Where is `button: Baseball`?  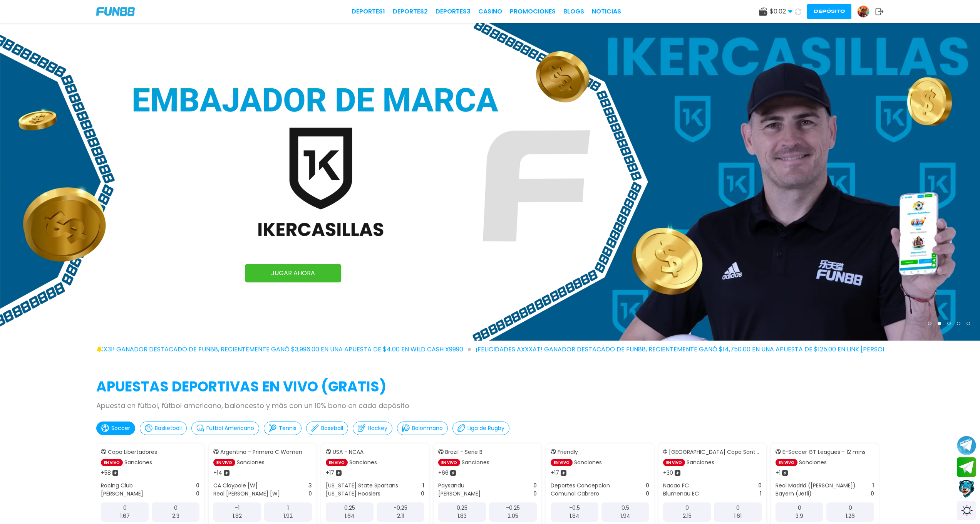 button: Baseball is located at coordinates (327, 428).